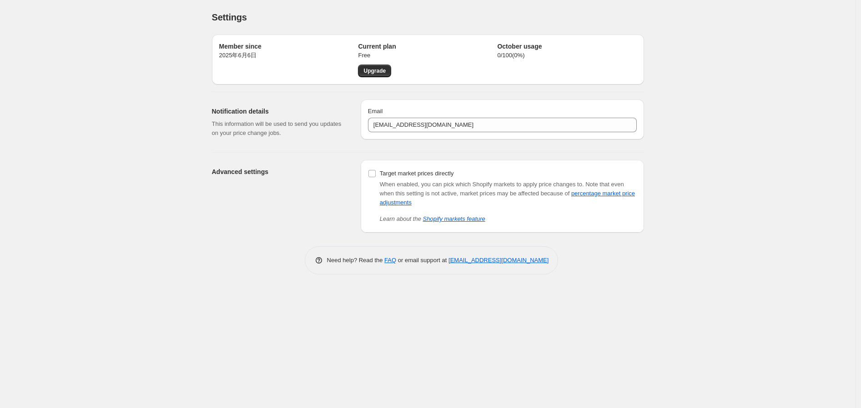  What do you see at coordinates (390, 260) in the screenshot?
I see `a: FAQ` at bounding box center [390, 260].